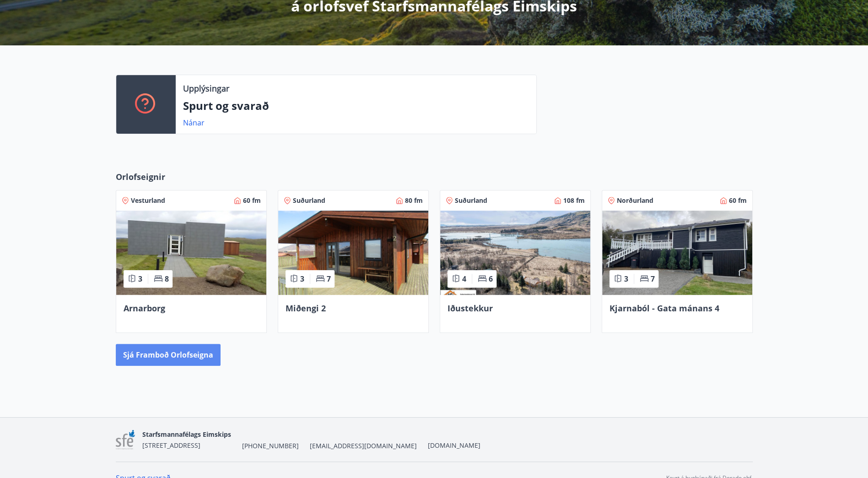 This screenshot has height=478, width=868. I want to click on span: Vesturland, so click(148, 201).